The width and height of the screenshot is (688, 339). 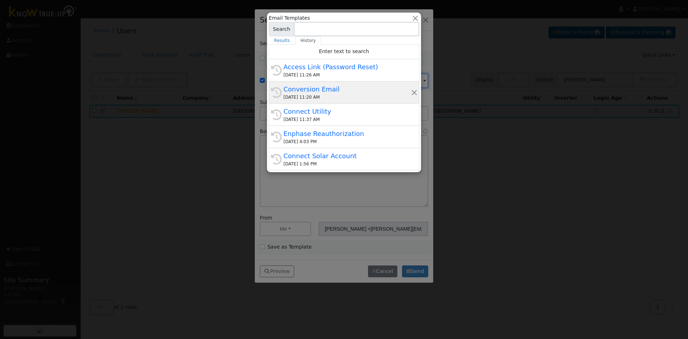 What do you see at coordinates (344, 51) in the screenshot?
I see `span: Enter text to search` at bounding box center [344, 51].